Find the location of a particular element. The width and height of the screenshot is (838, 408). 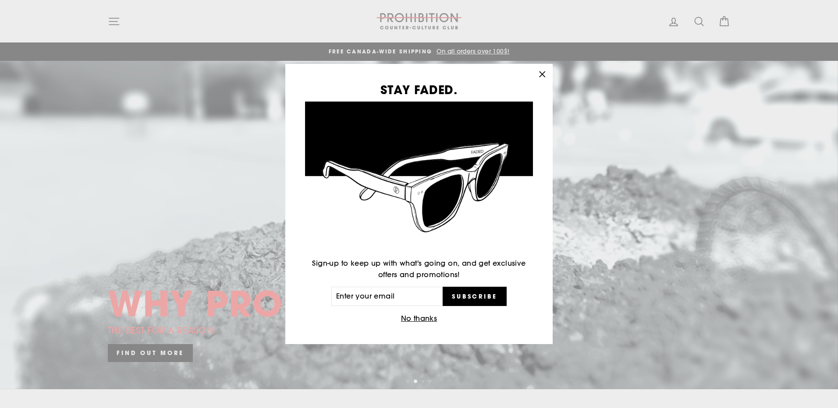

span: Subscribe is located at coordinates (475, 297).